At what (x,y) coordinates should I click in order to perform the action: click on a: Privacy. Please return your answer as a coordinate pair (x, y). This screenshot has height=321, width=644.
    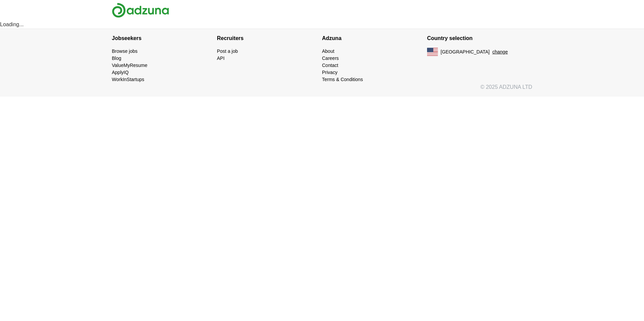
    Looking at the image, I should click on (330, 72).